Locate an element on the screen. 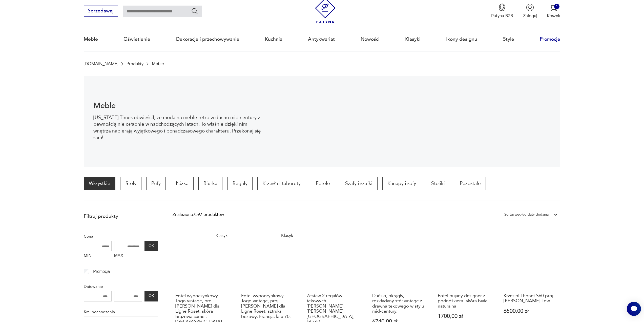 The width and height of the screenshot is (644, 322). p: Łóżka is located at coordinates (182, 183).